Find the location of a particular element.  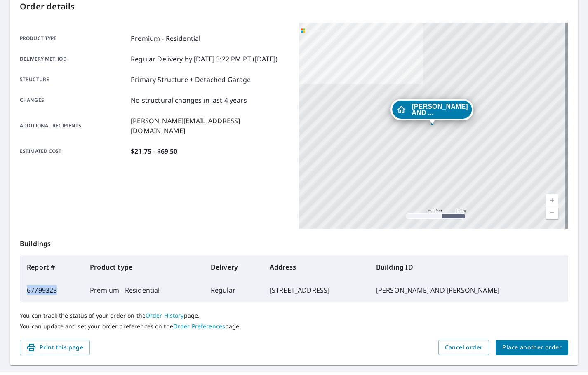

p: Product type is located at coordinates (74, 38).